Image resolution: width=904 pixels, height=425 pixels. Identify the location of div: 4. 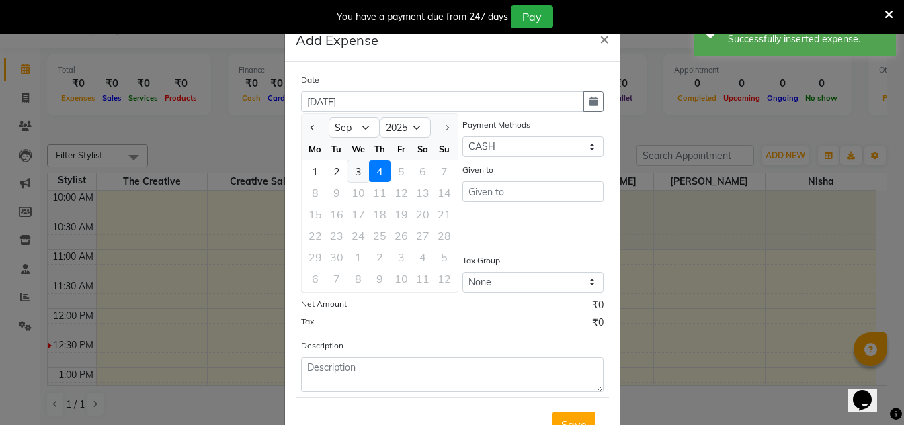
(380, 171).